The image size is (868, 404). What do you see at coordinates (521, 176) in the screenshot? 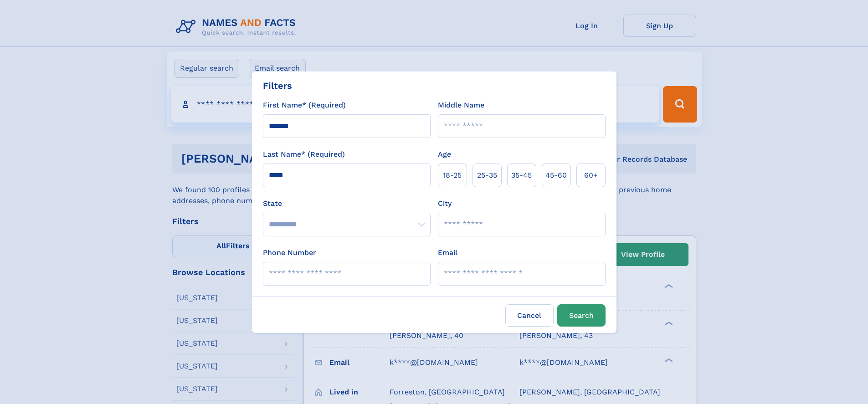
I see `span: 35‑45` at bounding box center [521, 176].